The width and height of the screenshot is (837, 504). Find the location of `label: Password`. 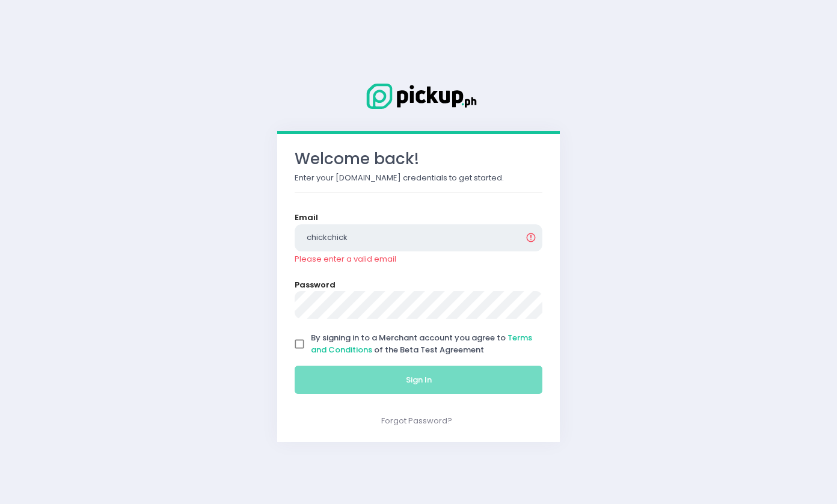

label: Password is located at coordinates (315, 285).